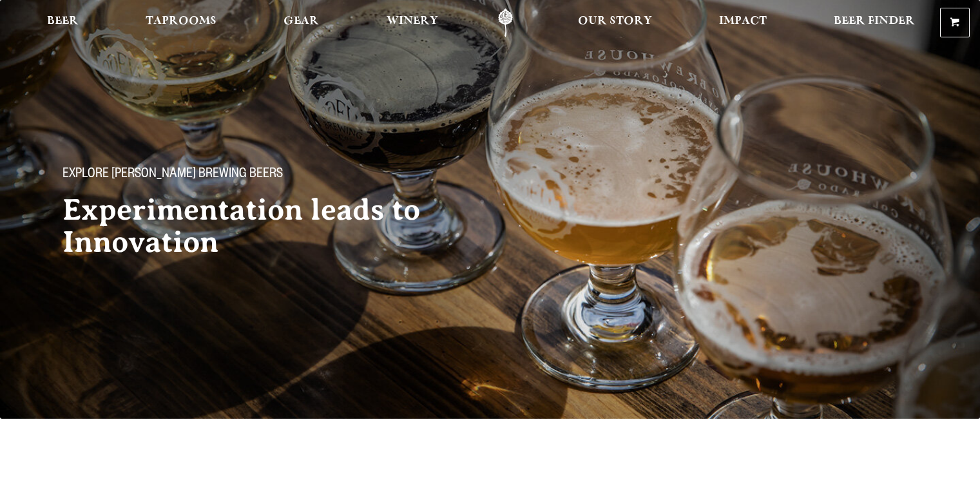 The image size is (980, 478). I want to click on a: Our Story, so click(614, 23).